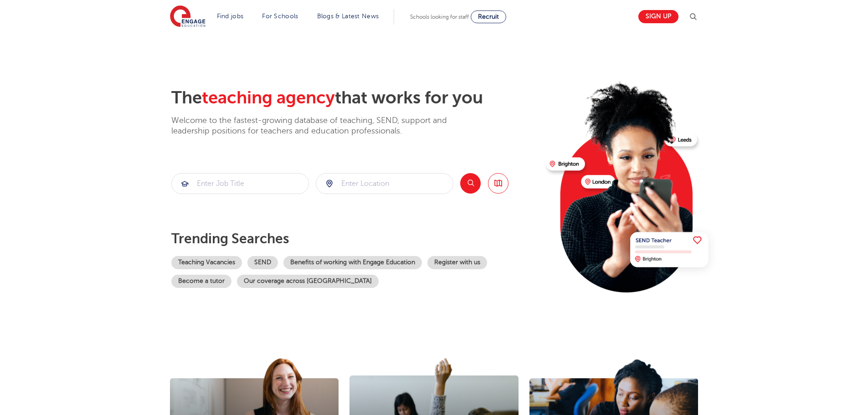 The height and width of the screenshot is (415, 868). I want to click on a: Recruit, so click(488, 17).